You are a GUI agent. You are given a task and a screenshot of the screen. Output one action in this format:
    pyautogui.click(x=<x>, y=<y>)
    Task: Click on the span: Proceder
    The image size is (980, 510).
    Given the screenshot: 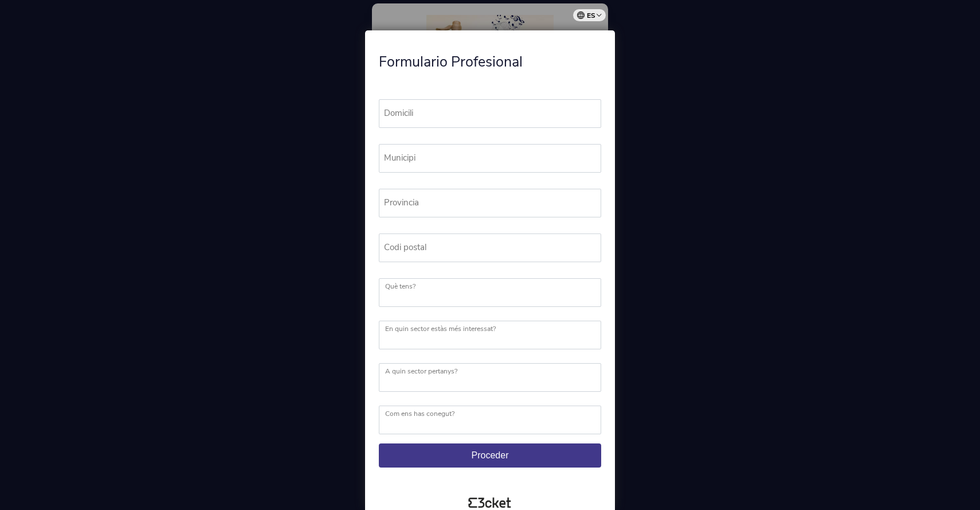 What is the action you would take?
    pyautogui.click(x=490, y=455)
    